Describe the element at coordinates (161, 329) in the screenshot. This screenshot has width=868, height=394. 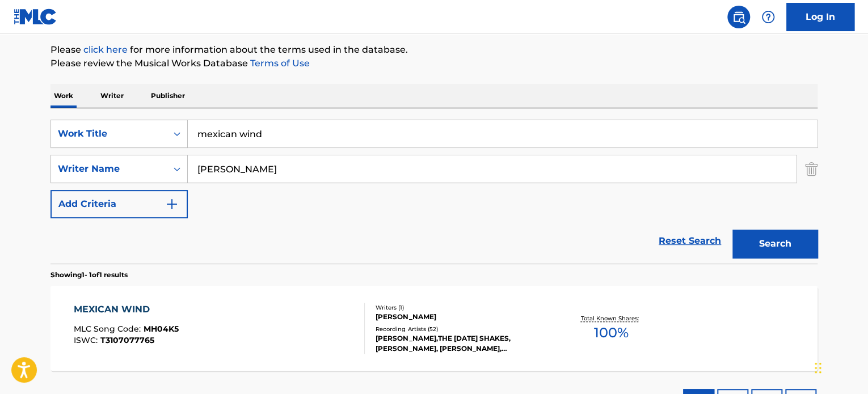
I see `span: MH04K5` at that location.